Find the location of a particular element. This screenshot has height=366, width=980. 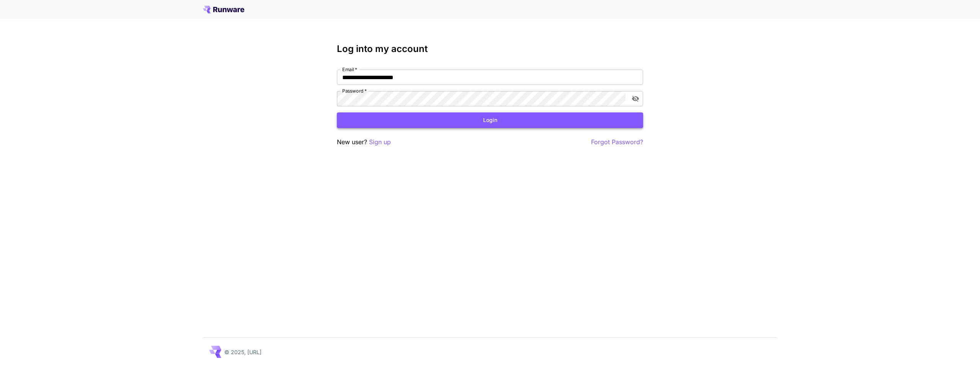

button: Sign up is located at coordinates (380, 142).